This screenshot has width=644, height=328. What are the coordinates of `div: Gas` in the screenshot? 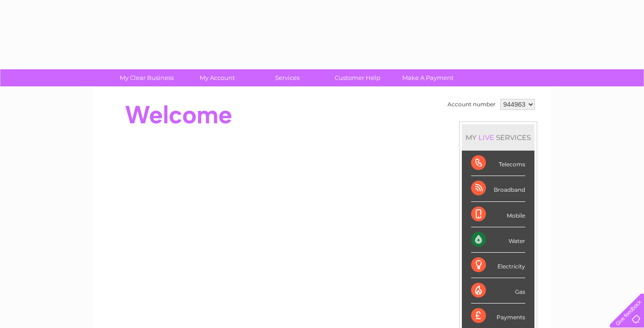 It's located at (498, 290).